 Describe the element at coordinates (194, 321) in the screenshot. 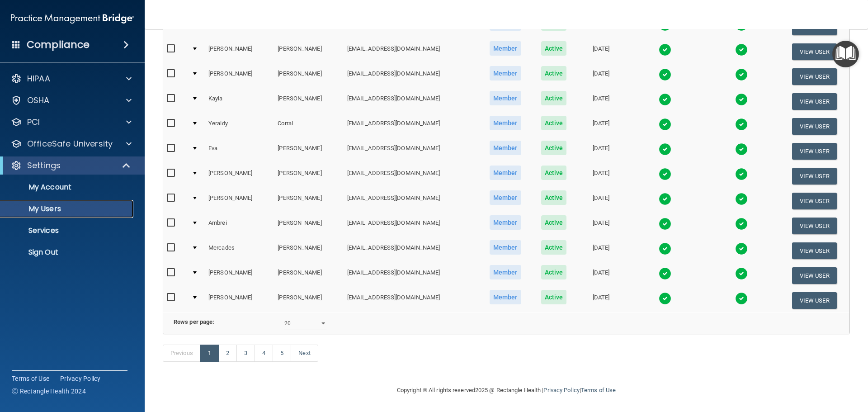

I see `b: Rows per page:` at that location.